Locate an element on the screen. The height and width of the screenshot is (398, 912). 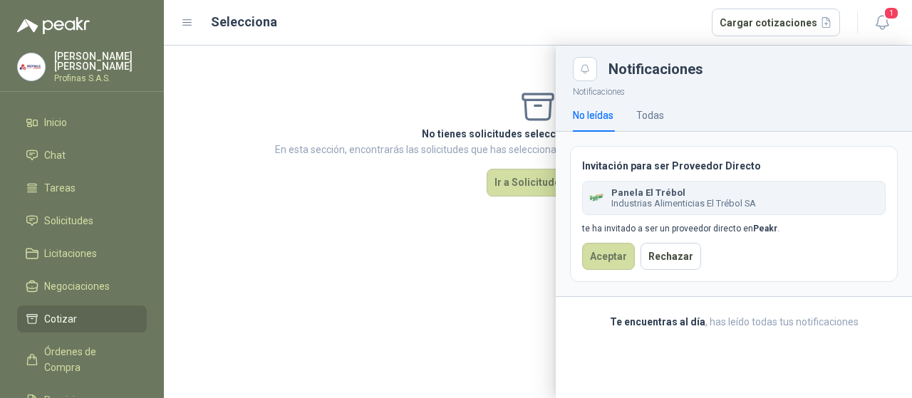
h2: Selecciona is located at coordinates (244, 22).